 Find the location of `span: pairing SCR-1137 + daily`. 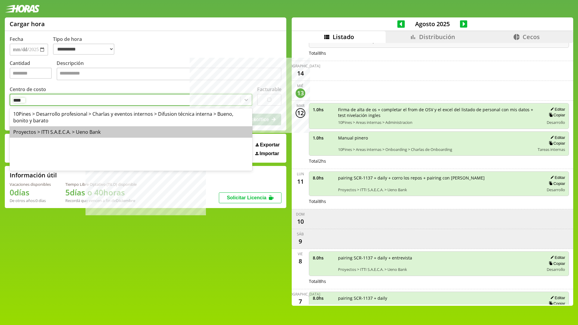

span: pairing SCR-1137 + daily is located at coordinates (439, 298).